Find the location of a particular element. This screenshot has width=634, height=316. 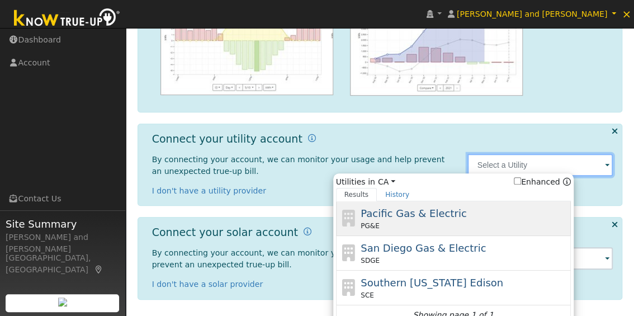

a: I don't have a solar provider is located at coordinates (207, 284).